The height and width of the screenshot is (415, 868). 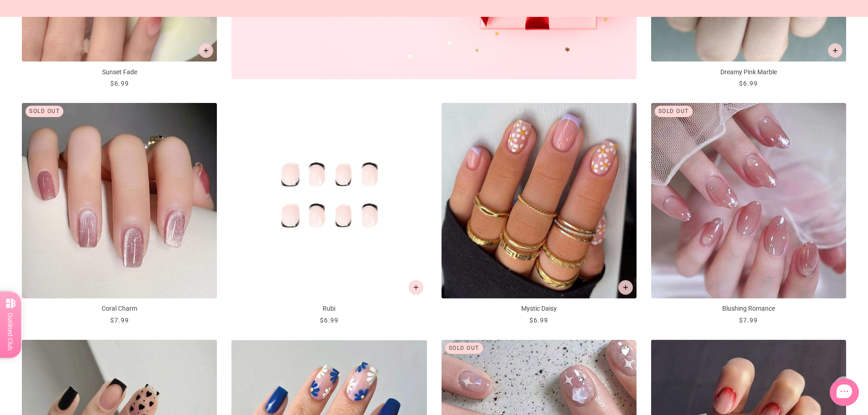 I want to click on a: Blushing Romance, so click(x=749, y=214).